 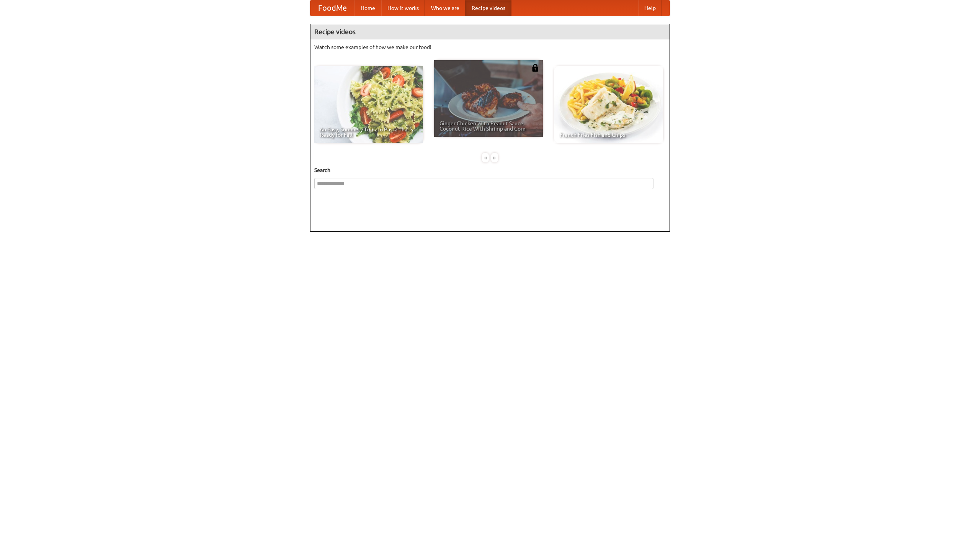 I want to click on a: Help, so click(x=650, y=8).